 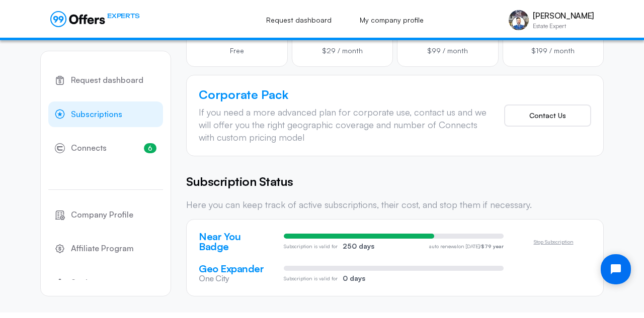 I want to click on p: $199 / month, so click(x=553, y=51).